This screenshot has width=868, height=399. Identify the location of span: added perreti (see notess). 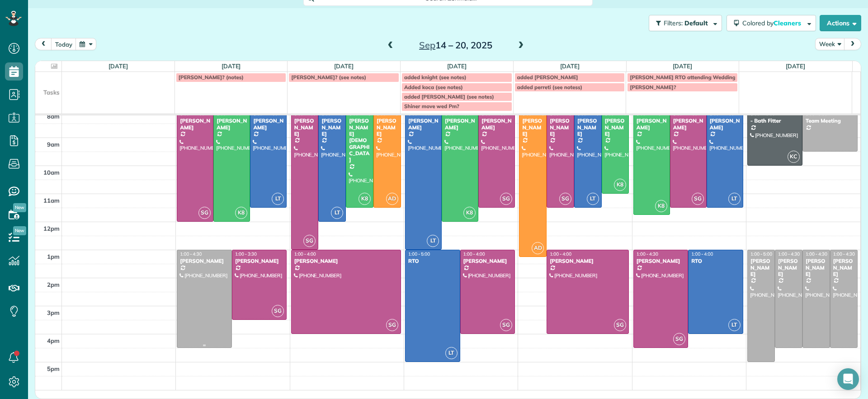
(550, 87).